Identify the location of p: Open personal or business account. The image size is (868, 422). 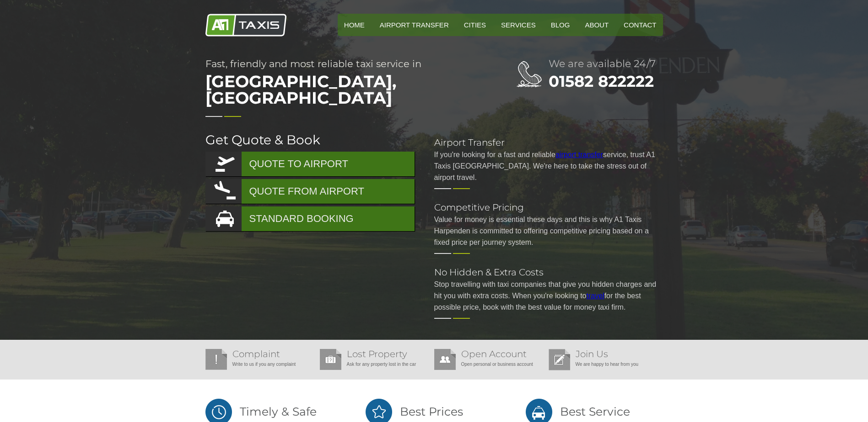
(489, 364).